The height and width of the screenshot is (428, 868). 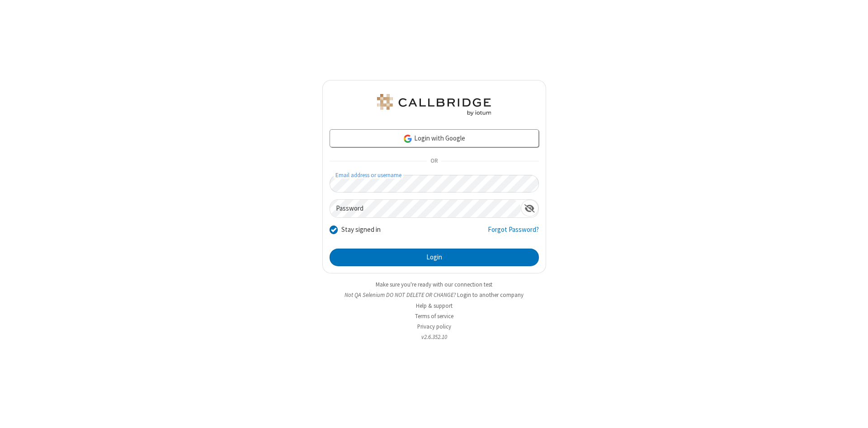 I want to click on div: Show password, so click(x=530, y=208).